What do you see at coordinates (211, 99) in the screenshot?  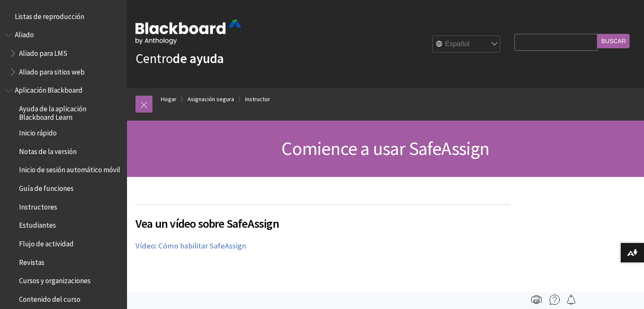 I see `a: Asignación segura` at bounding box center [211, 99].